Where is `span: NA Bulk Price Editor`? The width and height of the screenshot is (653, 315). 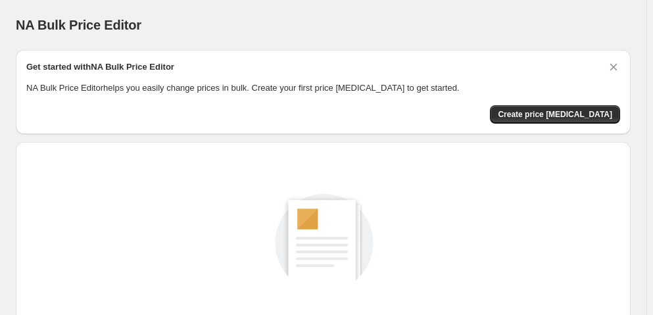
span: NA Bulk Price Editor is located at coordinates (78, 25).